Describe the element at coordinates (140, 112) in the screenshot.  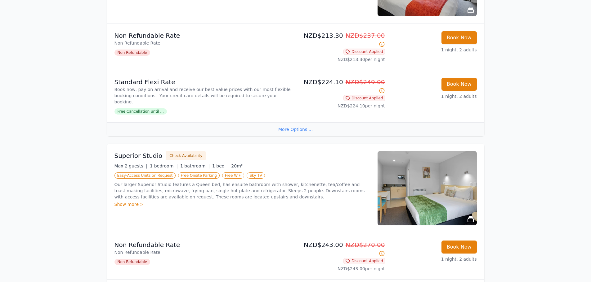
I see `span: Free Cancellation until ...` at that location.